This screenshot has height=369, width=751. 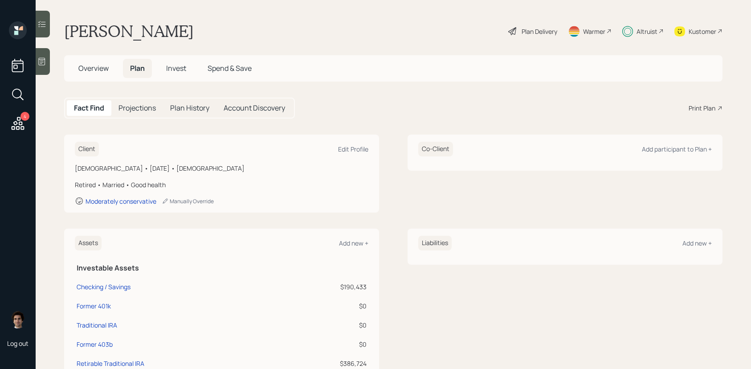 I want to click on div: Altruist, so click(x=647, y=31).